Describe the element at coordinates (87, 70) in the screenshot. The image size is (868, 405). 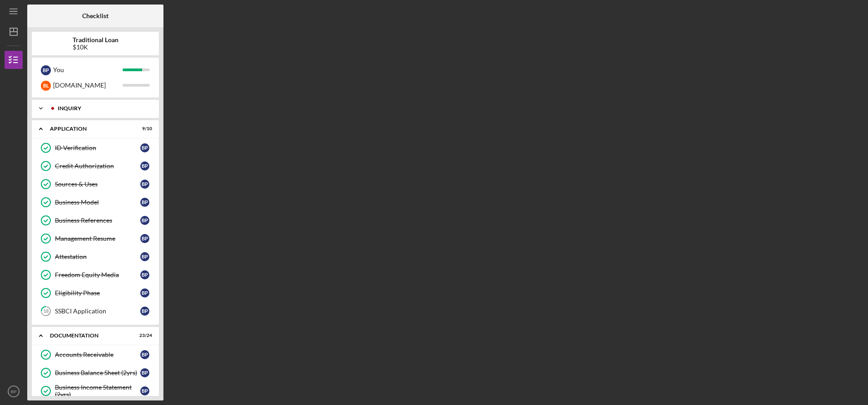
I see `div: You` at that location.